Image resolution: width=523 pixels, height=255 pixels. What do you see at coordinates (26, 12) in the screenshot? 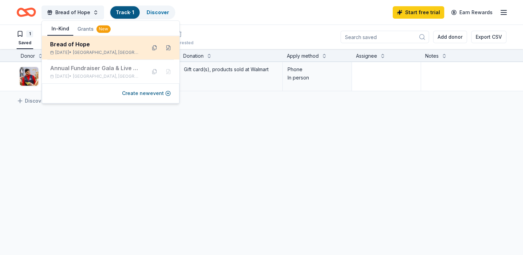
I see `a: Home` at bounding box center [26, 12].